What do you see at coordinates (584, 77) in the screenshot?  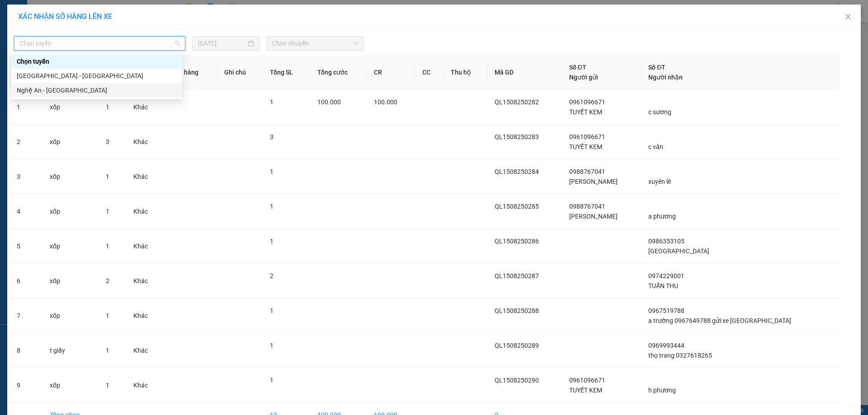 I see `span: Người gửi` at bounding box center [584, 77].